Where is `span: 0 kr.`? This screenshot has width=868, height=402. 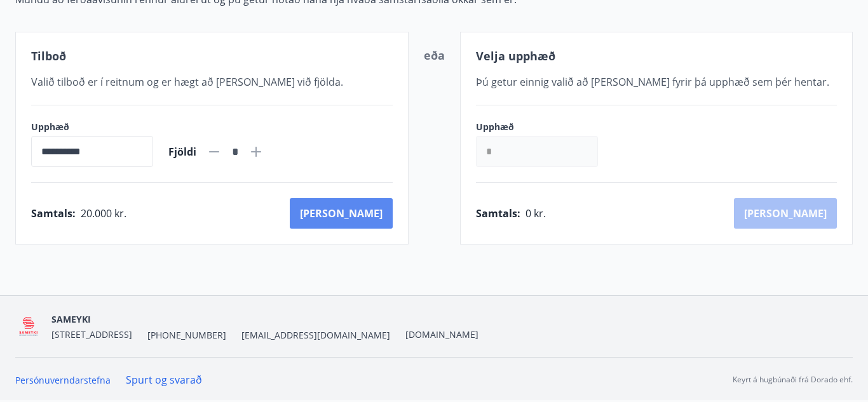 span: 0 kr. is located at coordinates (535, 214).